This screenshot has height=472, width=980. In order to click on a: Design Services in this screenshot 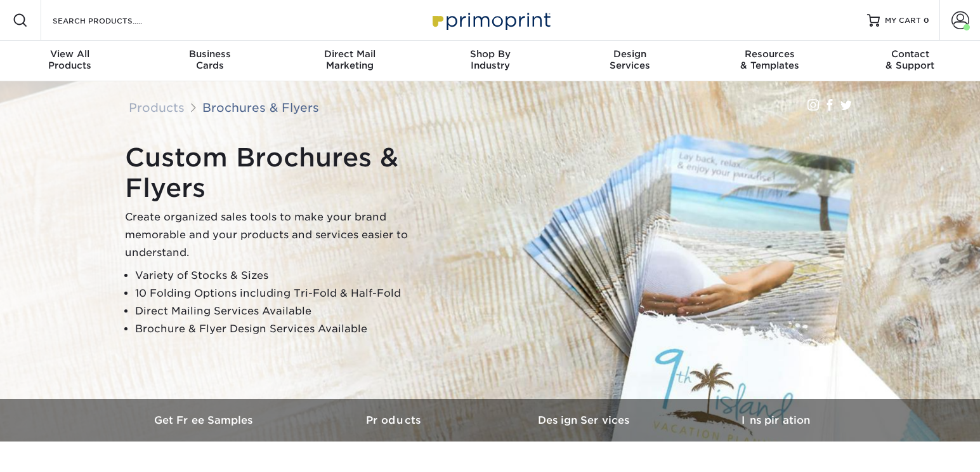, I will do `click(586, 420)`.